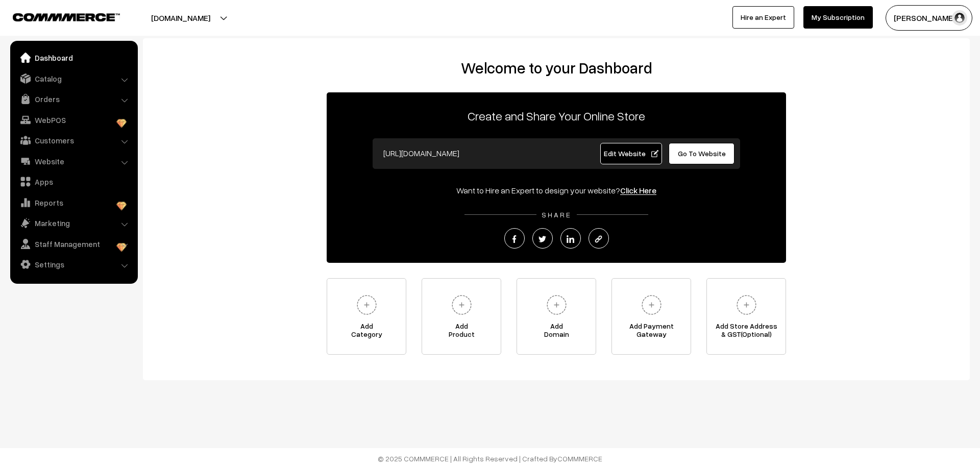 The image size is (980, 469). I want to click on a: Edit Website, so click(632, 154).